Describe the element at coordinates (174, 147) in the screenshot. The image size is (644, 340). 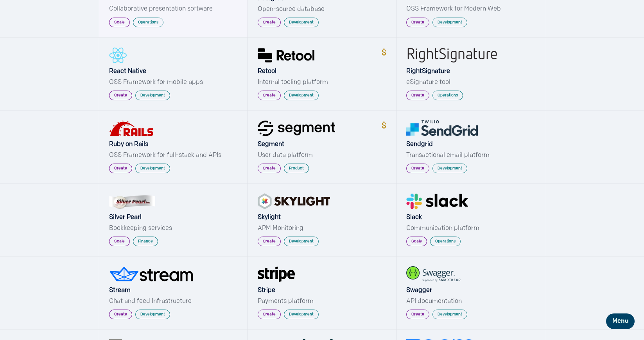
I see `a: Ruby on RailsOSS Framework for full-stack and APIsCreateDevelopment` at that location.